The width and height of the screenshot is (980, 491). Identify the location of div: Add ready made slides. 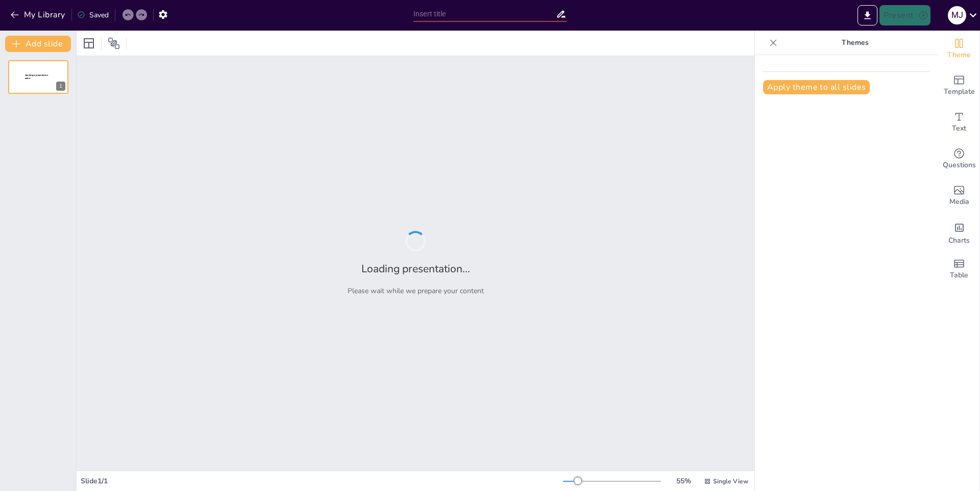
(959, 85).